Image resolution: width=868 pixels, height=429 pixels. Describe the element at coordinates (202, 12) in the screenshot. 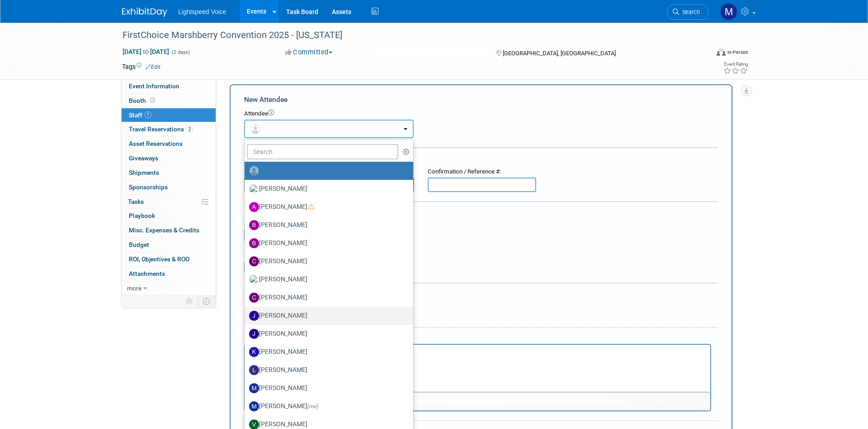

I see `span: Lightspeed Voice` at that location.